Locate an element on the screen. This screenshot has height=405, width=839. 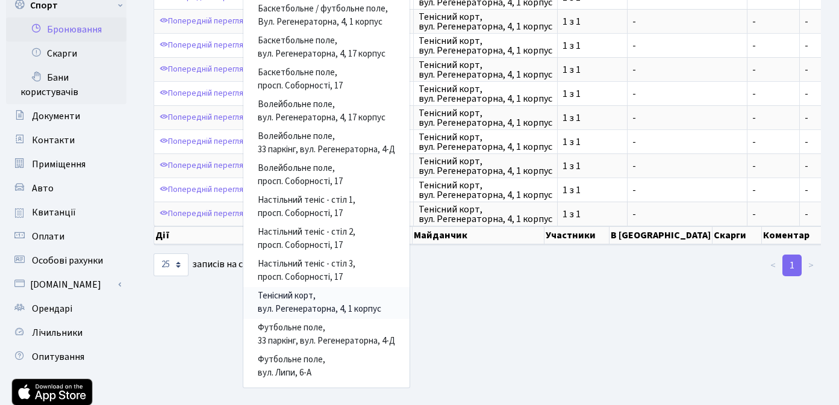
a: Волейбольне поле,33 паркінг, вул. Регенераторна, 4-Д is located at coordinates (326, 143).